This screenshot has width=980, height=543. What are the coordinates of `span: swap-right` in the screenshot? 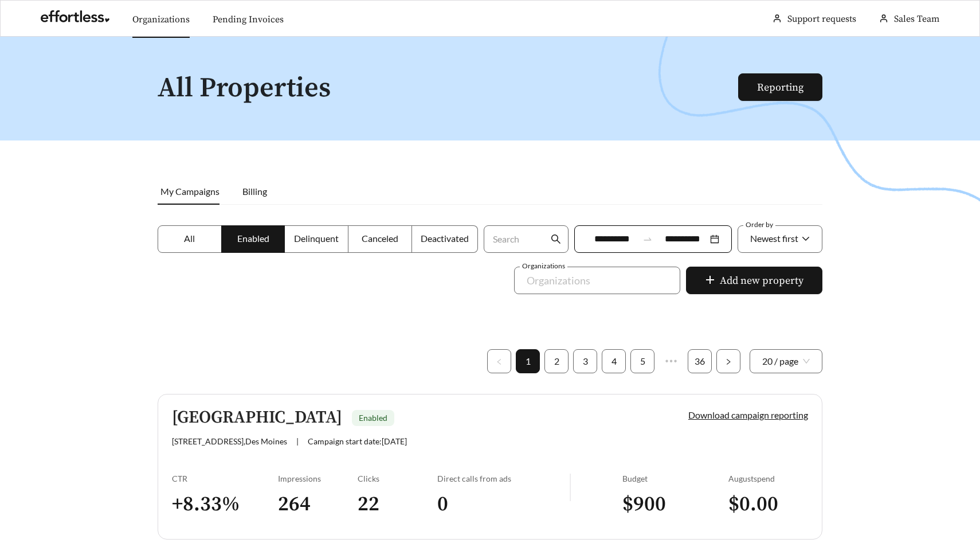 It's located at (648, 239).